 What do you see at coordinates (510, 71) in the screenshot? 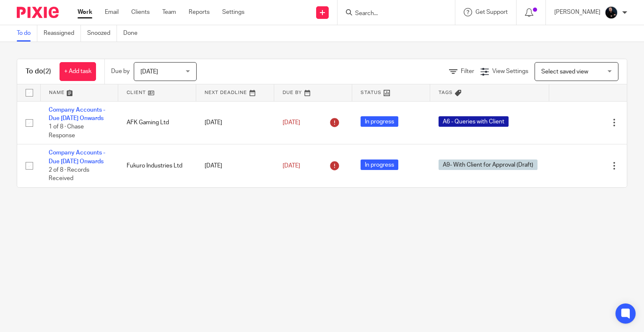
I see `span: View Settings` at bounding box center [510, 71].